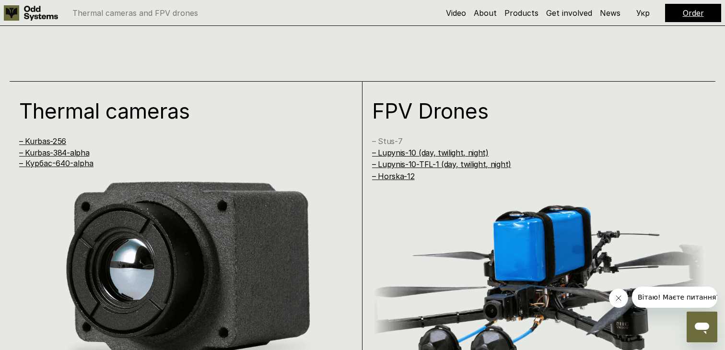  I want to click on a: – Stus-7, so click(387, 141).